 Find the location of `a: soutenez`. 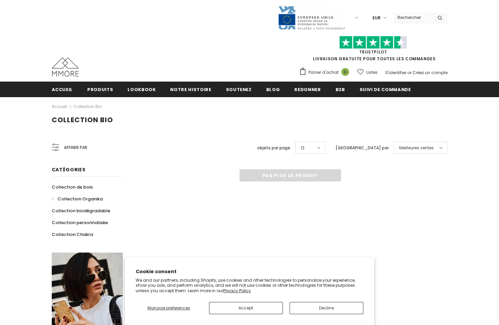

a: soutenez is located at coordinates (239, 89).